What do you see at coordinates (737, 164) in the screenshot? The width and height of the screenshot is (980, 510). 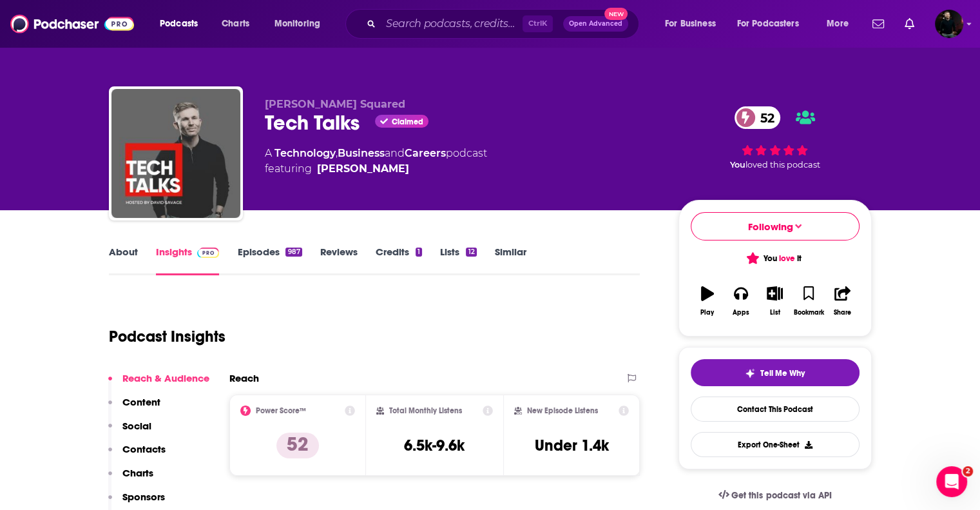 I see `span: You` at bounding box center [737, 164].